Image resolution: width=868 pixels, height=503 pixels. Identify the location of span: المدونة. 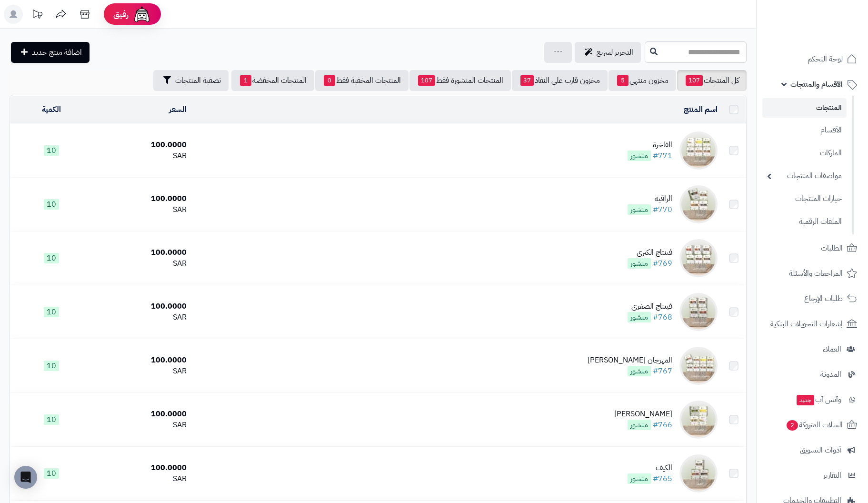
(831, 374).